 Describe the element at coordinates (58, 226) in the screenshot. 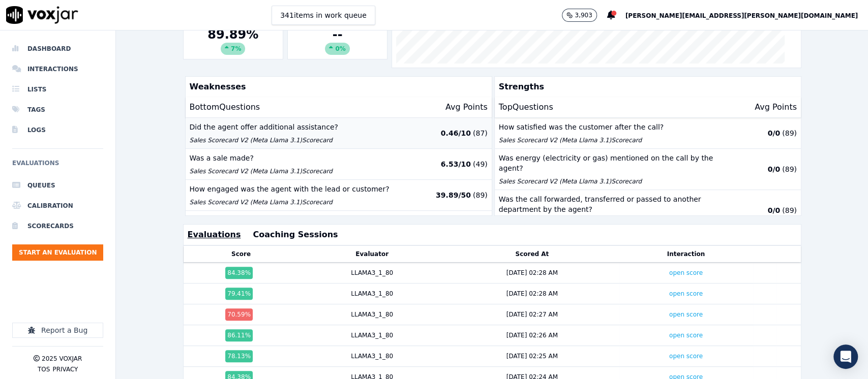

I see `a: Scorecards` at that location.